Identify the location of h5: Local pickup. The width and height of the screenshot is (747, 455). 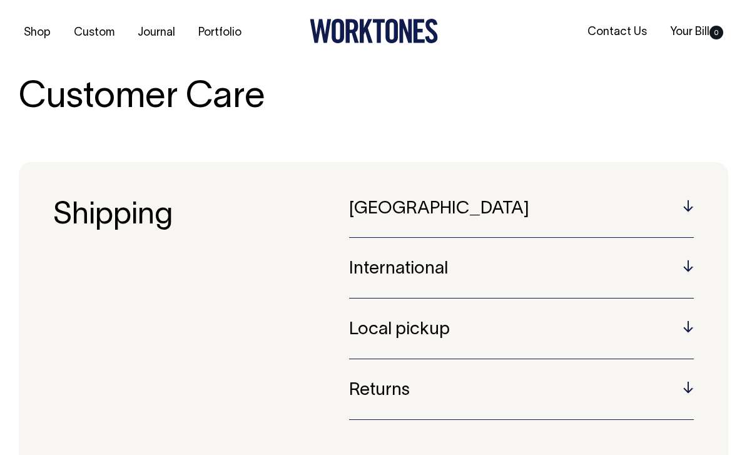
(521, 330).